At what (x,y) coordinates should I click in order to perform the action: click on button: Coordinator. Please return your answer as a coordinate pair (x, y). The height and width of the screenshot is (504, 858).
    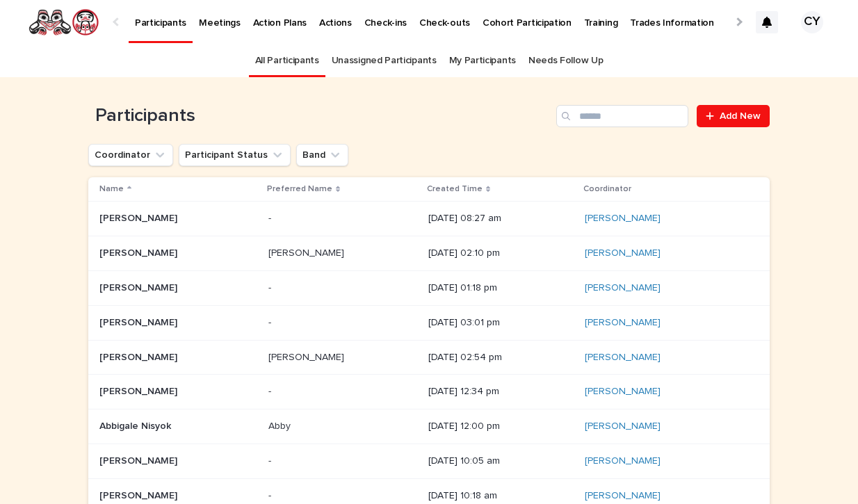
    Looking at the image, I should click on (131, 155).